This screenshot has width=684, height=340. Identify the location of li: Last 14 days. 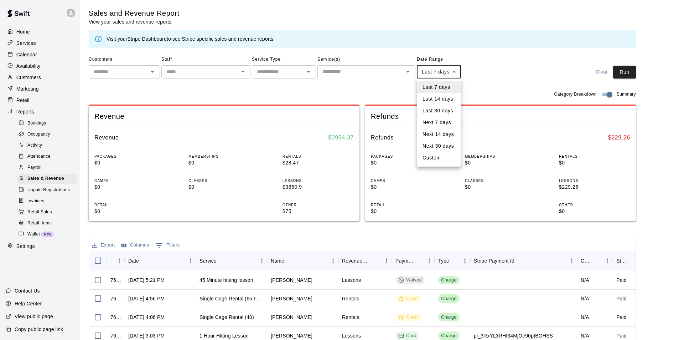
(439, 99).